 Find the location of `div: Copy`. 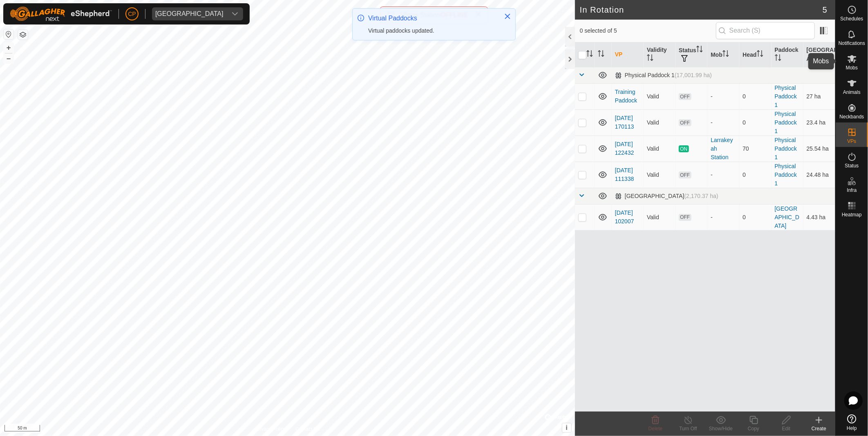

div: Copy is located at coordinates (754, 429).